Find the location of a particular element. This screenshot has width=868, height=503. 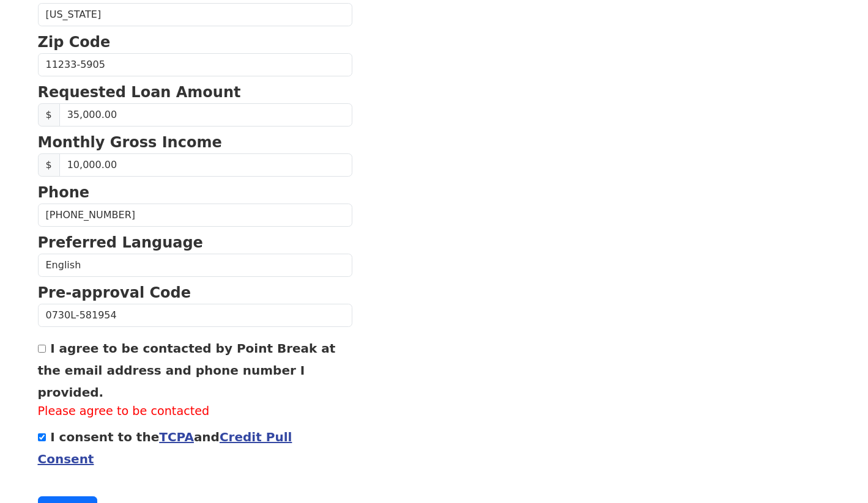

input: Phone is located at coordinates (195, 215).